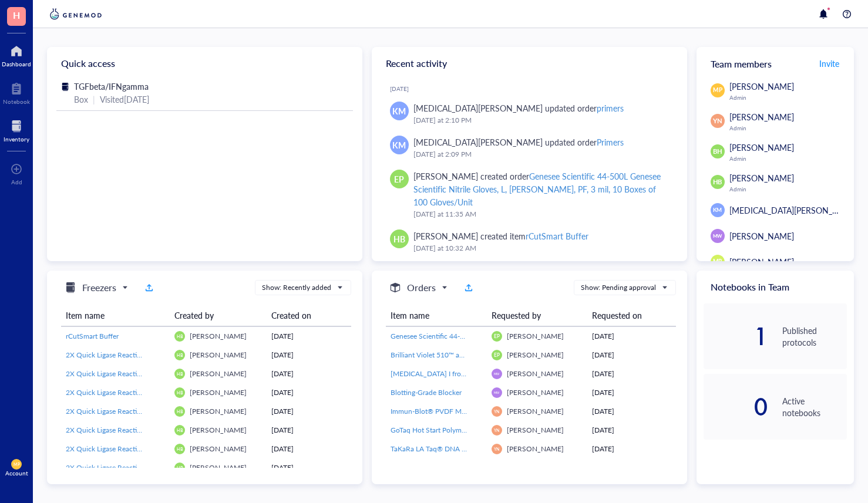 The width and height of the screenshot is (868, 503). I want to click on span: GoTaq Hot Start Polymerase, so click(434, 430).